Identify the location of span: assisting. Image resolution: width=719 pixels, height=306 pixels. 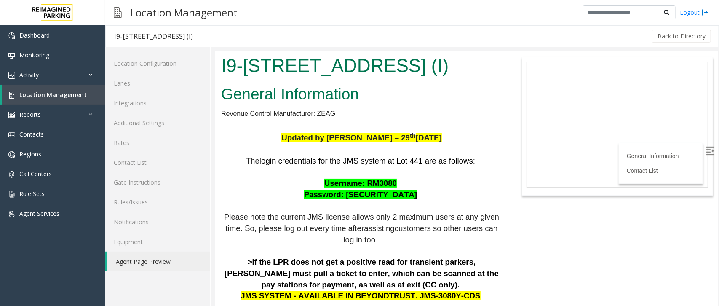
(164, 177).